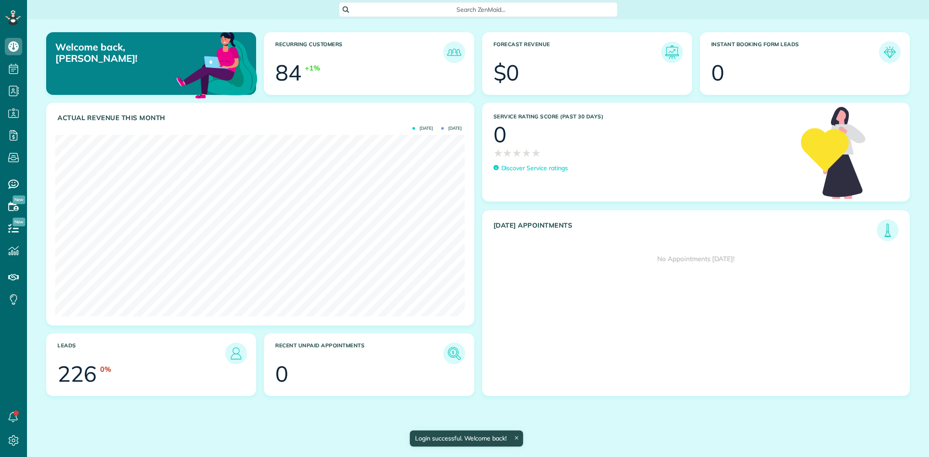 The height and width of the screenshot is (457, 929). I want to click on img: icon_leads-1bed01f49abd5b7fead27621c3d59655bb73ed531f8eeb49469d10e621d6b896.png, so click(236, 354).